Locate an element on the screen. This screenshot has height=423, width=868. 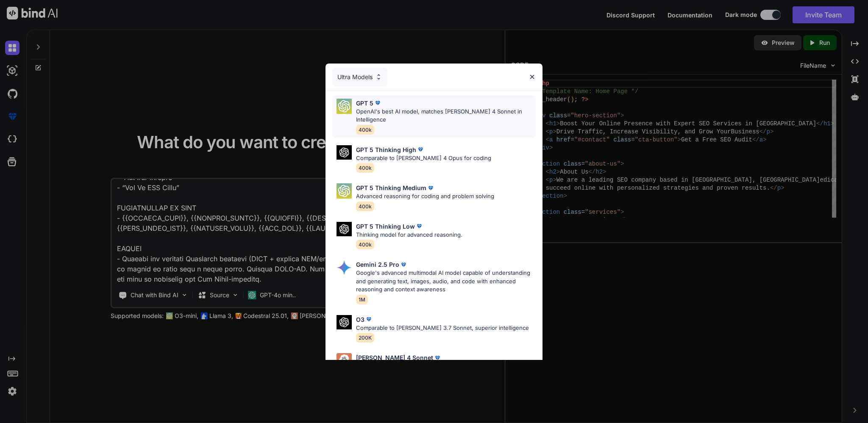
p: GPT 5 Thinking Medium is located at coordinates (391, 188).